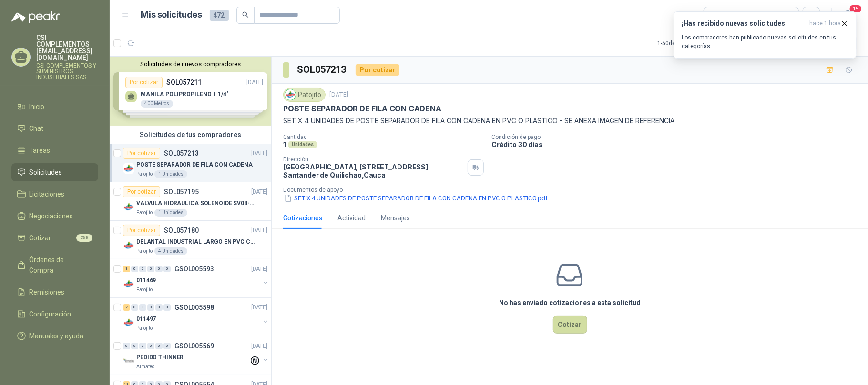  I want to click on a: Negociaciones, so click(55, 216).